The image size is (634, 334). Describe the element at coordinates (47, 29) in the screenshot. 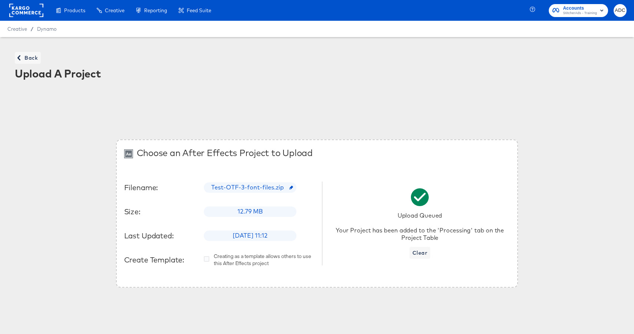

I see `a: Dynamo` at that location.